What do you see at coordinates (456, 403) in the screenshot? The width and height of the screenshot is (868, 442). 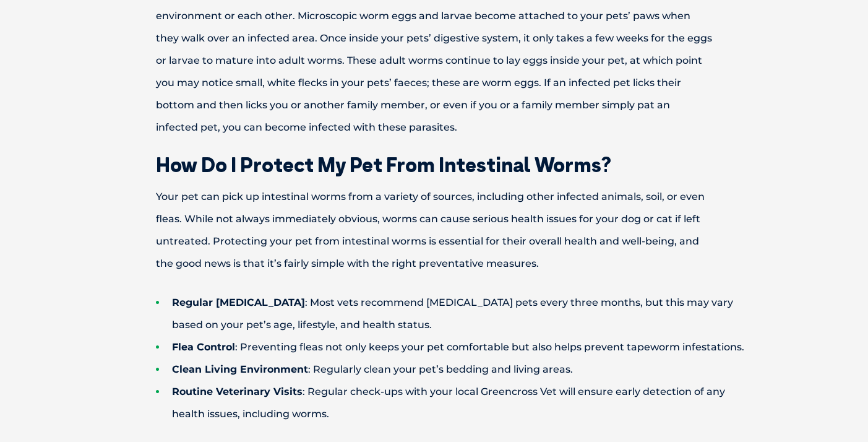 I see `li: : Regular check-ups with your local Greencross Vet will ensure early detection of any health issu...` at bounding box center [456, 403].